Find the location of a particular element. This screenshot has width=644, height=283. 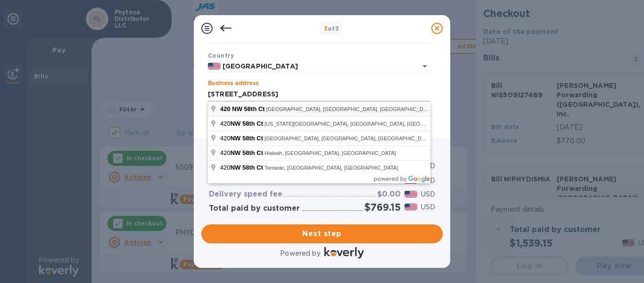

span: 3 is located at coordinates (326, 29).